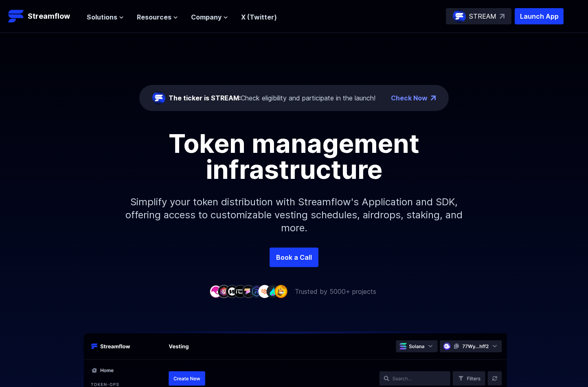  What do you see at coordinates (43, 17) in the screenshot?
I see `a: Streamflow` at bounding box center [43, 17].